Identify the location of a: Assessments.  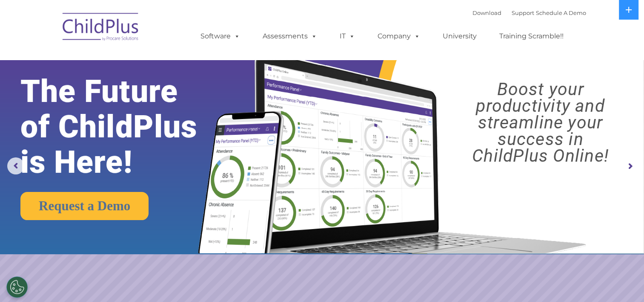
(290, 36).